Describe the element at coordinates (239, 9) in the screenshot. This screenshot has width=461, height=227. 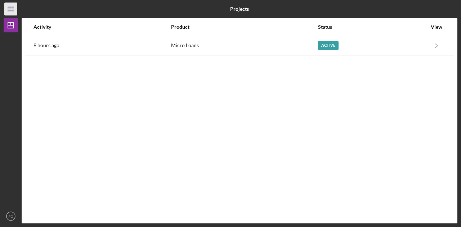
I see `b: Projects` at that location.